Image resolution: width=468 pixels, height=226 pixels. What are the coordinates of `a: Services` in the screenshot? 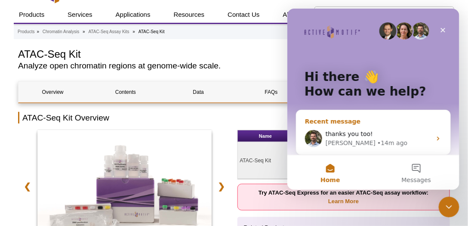 It's located at (80, 15).